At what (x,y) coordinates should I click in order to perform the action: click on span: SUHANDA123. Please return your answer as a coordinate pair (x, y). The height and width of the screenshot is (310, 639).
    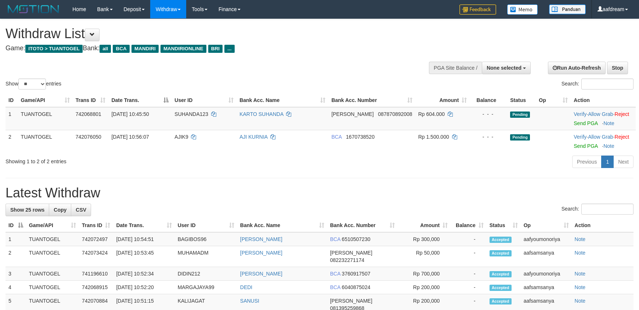
    Looking at the image, I should click on (191, 114).